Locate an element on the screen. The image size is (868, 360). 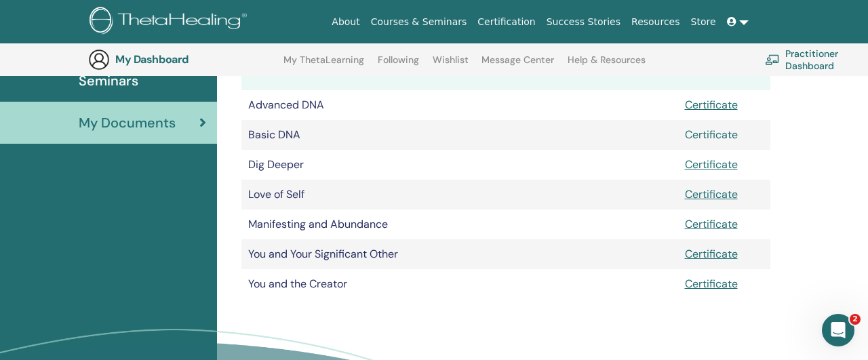
td: You and the Creator is located at coordinates (427, 284).